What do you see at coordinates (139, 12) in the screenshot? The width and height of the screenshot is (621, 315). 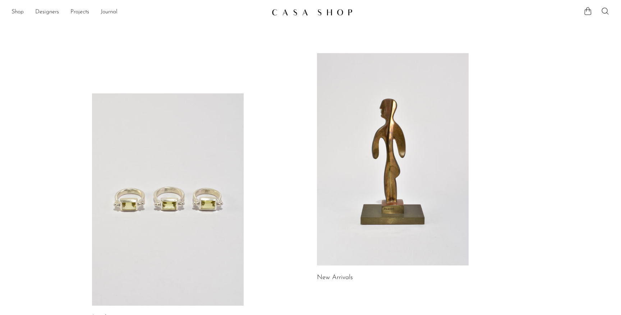 I see `nav: Desktop navigation` at bounding box center [139, 12].